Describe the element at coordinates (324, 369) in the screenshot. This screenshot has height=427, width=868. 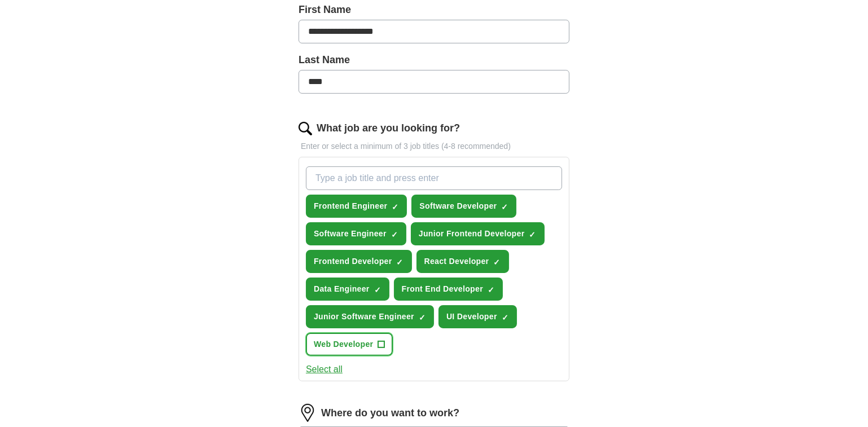
I see `button: Select all` at that location.